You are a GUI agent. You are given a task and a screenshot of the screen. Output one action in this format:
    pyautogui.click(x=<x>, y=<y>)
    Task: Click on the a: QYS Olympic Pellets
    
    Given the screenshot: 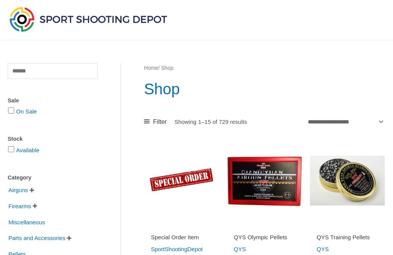 What is the action you would take?
    pyautogui.click(x=265, y=239)
    